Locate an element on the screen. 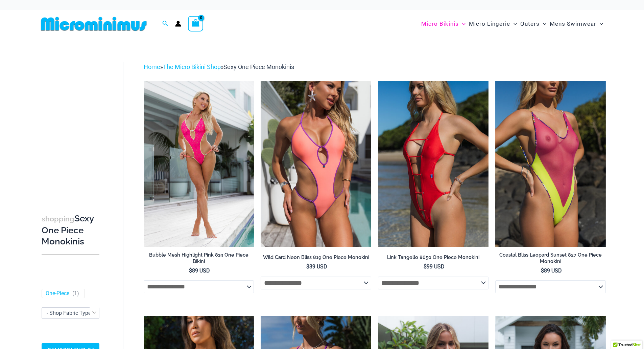 The height and width of the screenshot is (349, 644). a: Wild Card Neon Bliss 819 One Piece Monokini is located at coordinates (316, 258).